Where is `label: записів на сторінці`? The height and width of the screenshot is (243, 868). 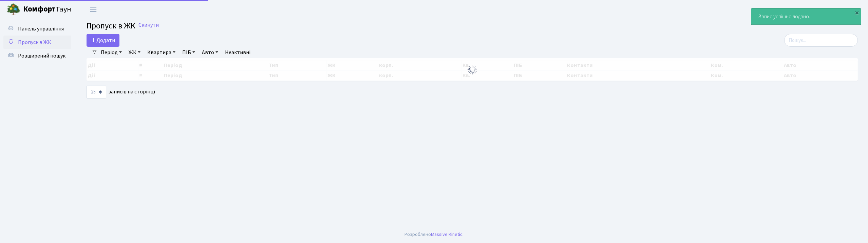
label: записів на сторінці is located at coordinates (121, 92).